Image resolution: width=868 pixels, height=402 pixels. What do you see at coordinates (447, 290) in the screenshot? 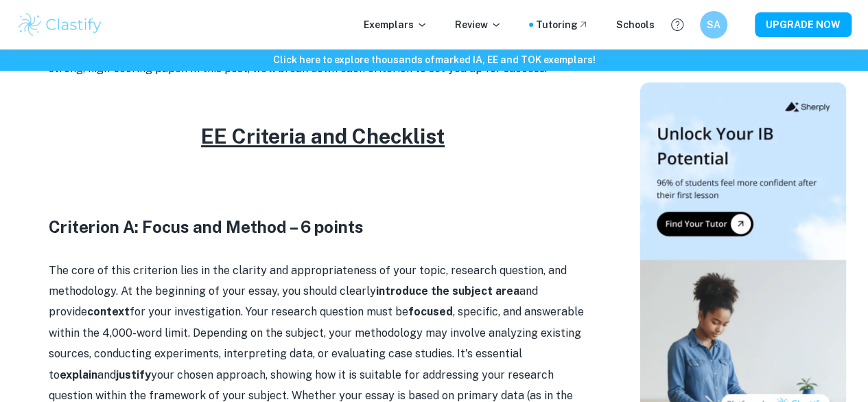
I see `strong: introduce the subject area` at bounding box center [447, 290].